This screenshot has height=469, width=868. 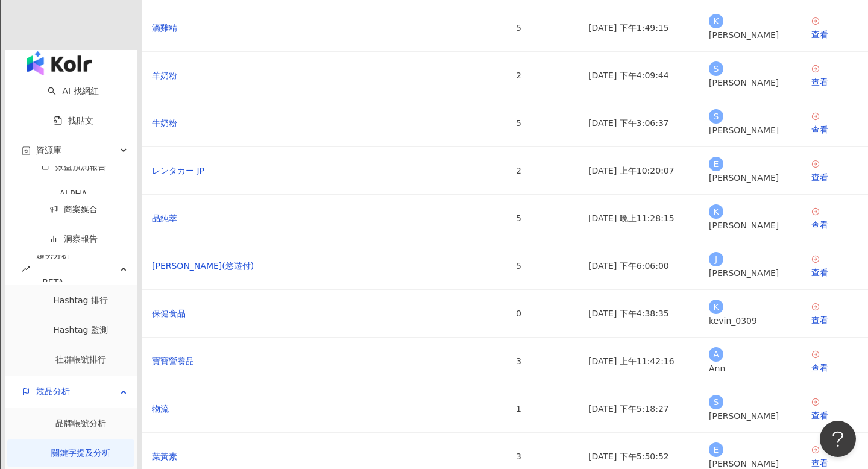 What do you see at coordinates (81, 424) in the screenshot?
I see `a: 品牌帳號分析` at bounding box center [81, 424].